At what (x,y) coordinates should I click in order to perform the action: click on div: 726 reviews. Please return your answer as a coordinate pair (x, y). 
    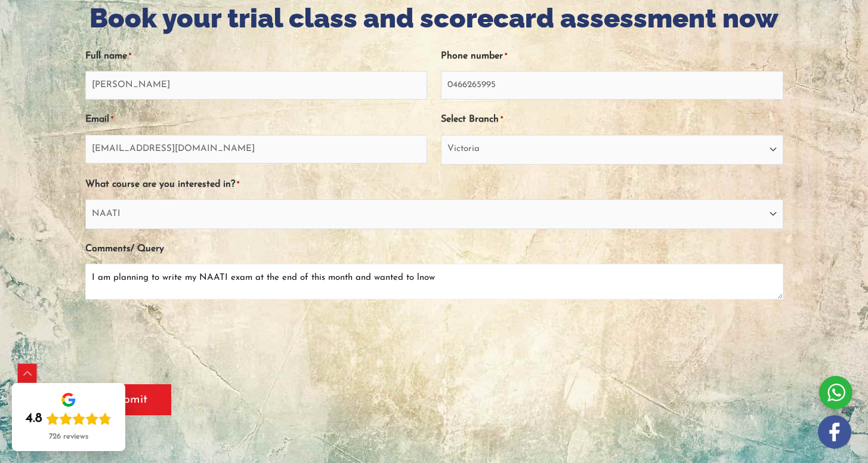
    Looking at the image, I should click on (68, 436).